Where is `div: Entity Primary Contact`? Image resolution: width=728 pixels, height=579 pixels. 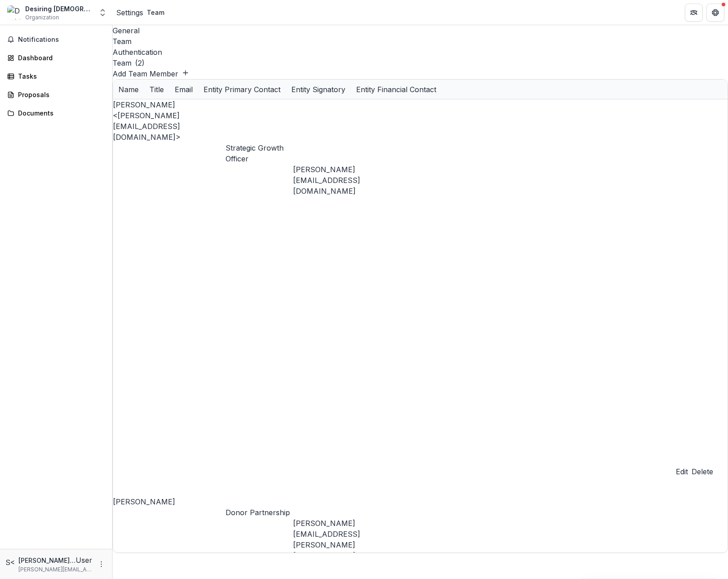 div: Entity Primary Contact is located at coordinates (242, 89).